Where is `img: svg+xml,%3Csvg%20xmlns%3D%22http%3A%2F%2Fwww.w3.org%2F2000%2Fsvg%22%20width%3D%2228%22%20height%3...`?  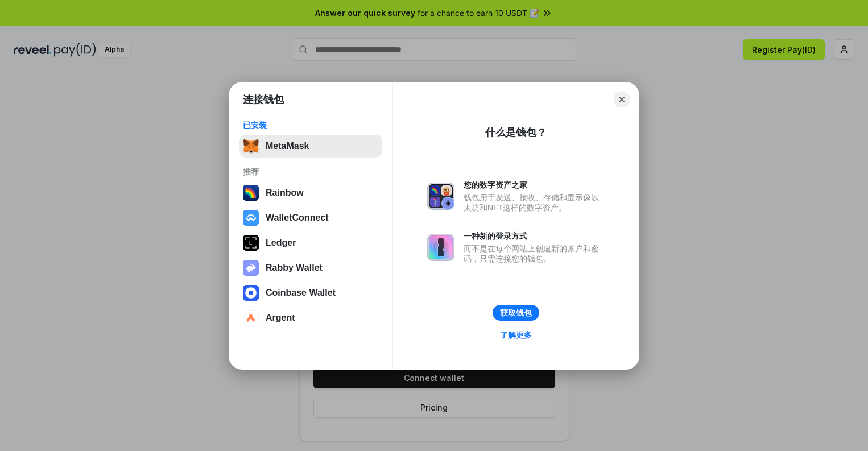 img: svg+xml,%3Csvg%20xmlns%3D%22http%3A%2F%2Fwww.w3.org%2F2000%2Fsvg%22%20width%3D%2228%22%20height%3... is located at coordinates (251, 243).